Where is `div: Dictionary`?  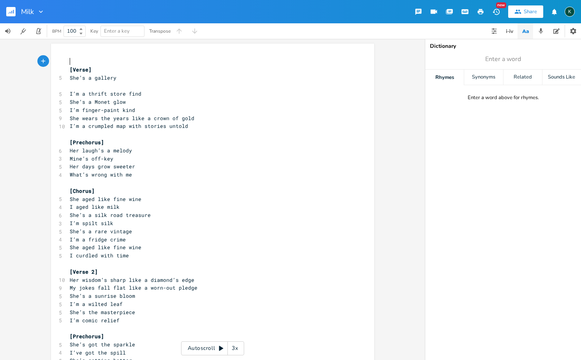
div: Dictionary is located at coordinates (503, 46).